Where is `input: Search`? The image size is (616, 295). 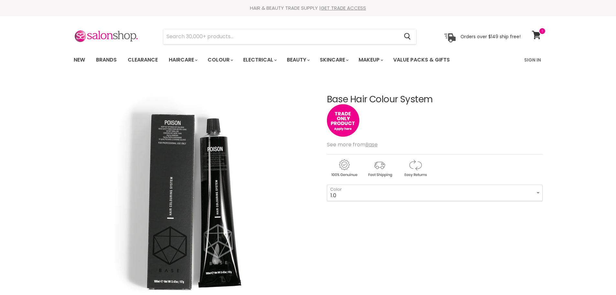 input: Search is located at coordinates (281, 37).